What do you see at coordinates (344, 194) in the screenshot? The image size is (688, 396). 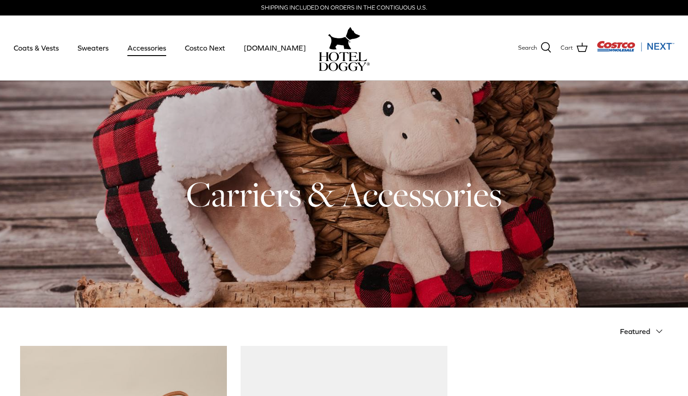 I see `h1: Carriers & Accessories` at bounding box center [344, 194].